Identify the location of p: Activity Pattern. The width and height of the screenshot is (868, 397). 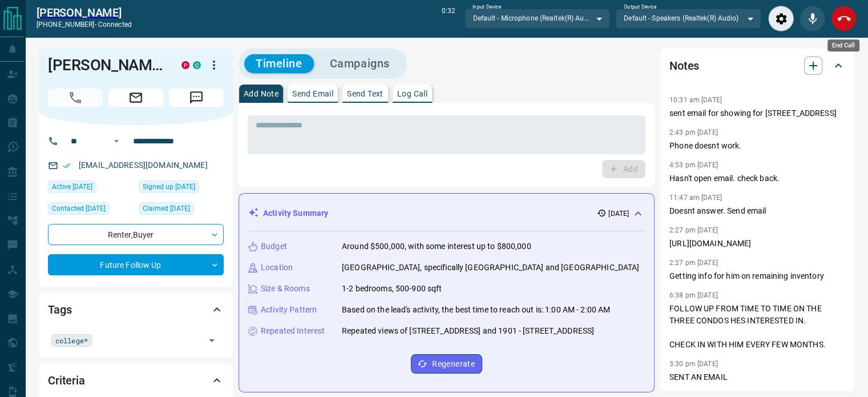
(289, 309).